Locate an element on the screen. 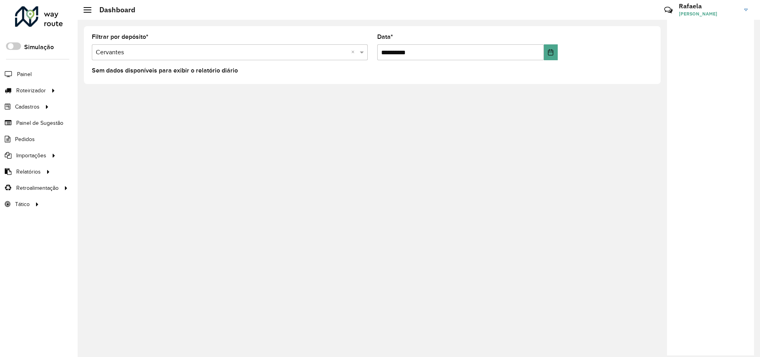 The height and width of the screenshot is (357, 760). h2: Dashboard is located at coordinates (113, 10).